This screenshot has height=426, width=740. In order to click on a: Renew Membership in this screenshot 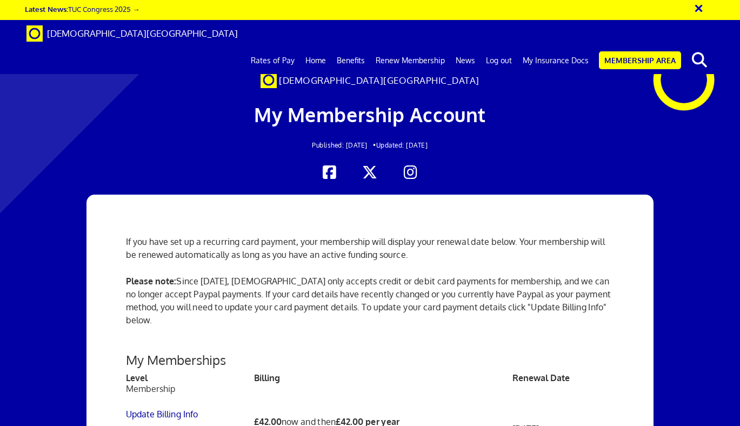, I will do `click(410, 61)`.